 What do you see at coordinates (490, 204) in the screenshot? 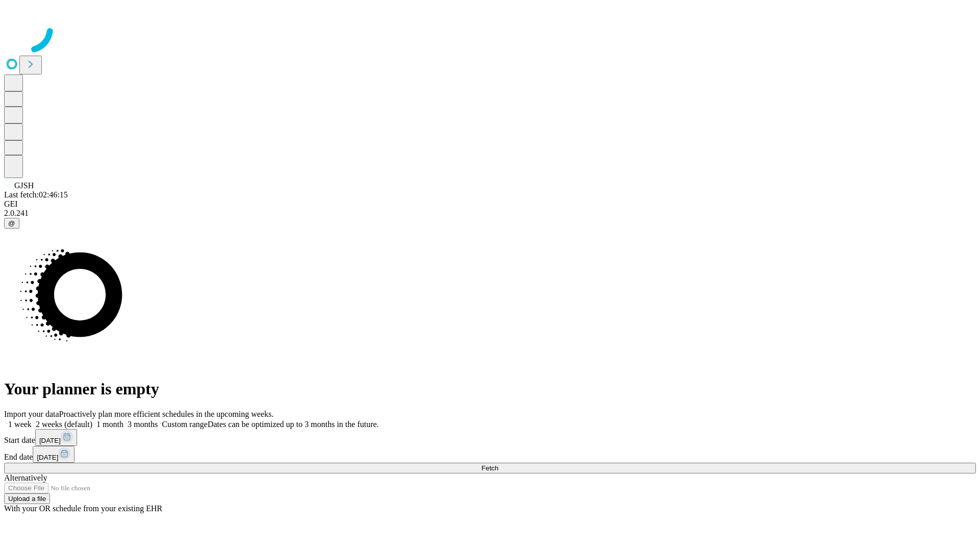
I see `div: GEI` at bounding box center [490, 204].